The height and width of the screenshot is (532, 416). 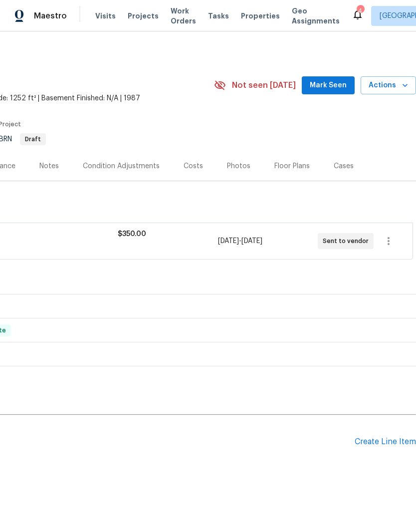 I want to click on div: Notes, so click(x=49, y=166).